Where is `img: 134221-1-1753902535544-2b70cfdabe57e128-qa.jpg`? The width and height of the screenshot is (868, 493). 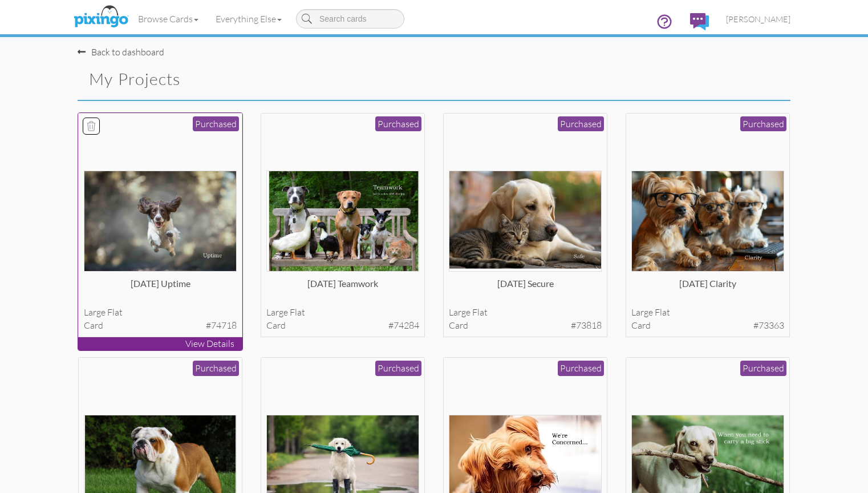
img: 134221-1-1753902535544-2b70cfdabe57e128-qa.jpg is located at coordinates (343, 221).